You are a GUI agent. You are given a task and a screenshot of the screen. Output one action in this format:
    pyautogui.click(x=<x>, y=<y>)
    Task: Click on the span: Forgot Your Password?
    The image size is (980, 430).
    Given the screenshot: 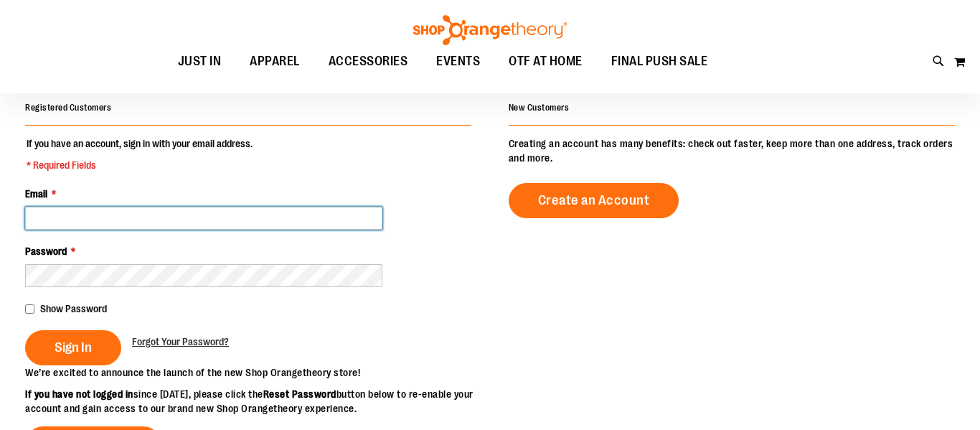 What is the action you would take?
    pyautogui.click(x=180, y=342)
    